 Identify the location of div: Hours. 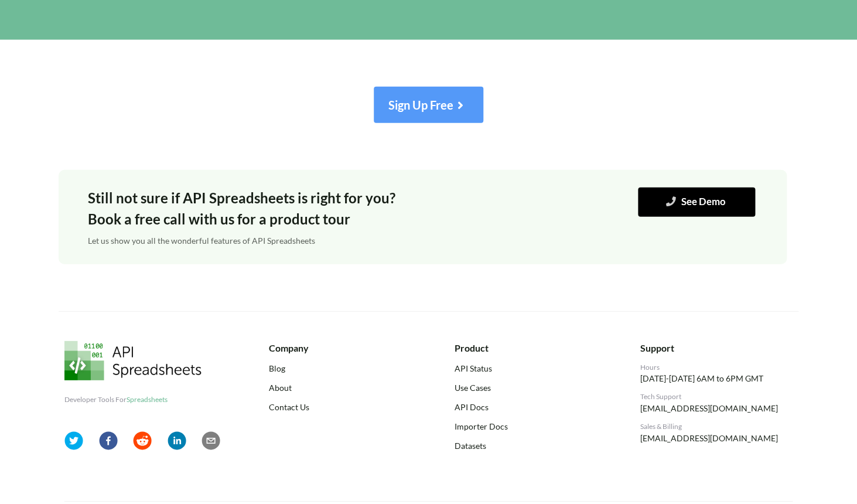
(716, 368).